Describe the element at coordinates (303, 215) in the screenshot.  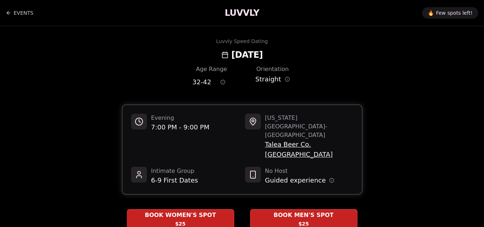
I see `span: BOOK MEN'S SPOT` at that location.